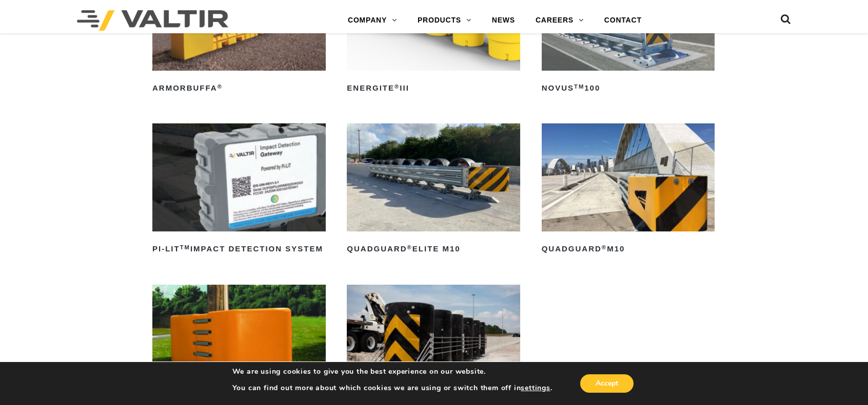 Image resolution: width=868 pixels, height=405 pixels. I want to click on a: CONTACT, so click(623, 20).